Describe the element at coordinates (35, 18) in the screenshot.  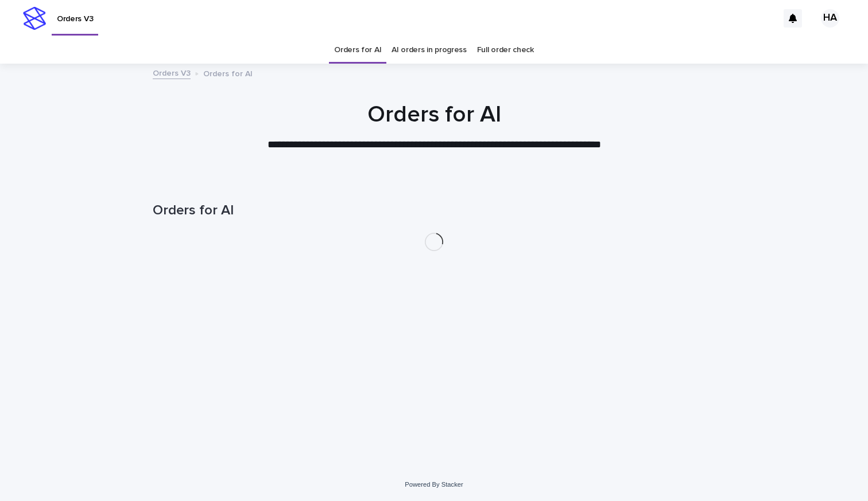
I see `img: stacker-logo-s-only.png` at that location.